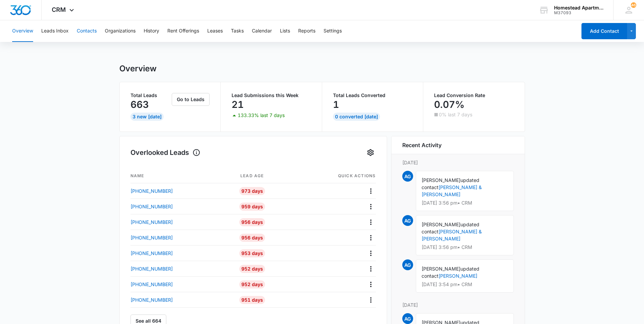 Image resolution: width=644 pixels, height=324 pixels. I want to click on button: Tasks, so click(237, 31).